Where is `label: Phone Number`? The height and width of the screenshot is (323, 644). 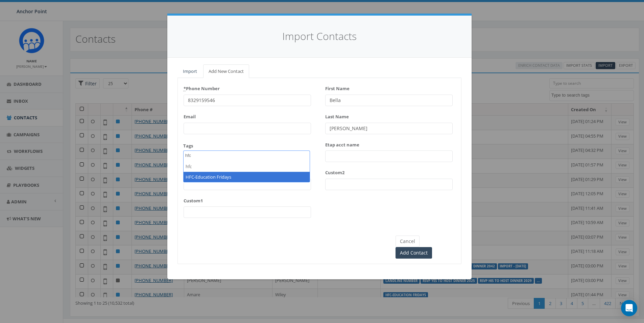 label: Phone Number is located at coordinates (201, 88).